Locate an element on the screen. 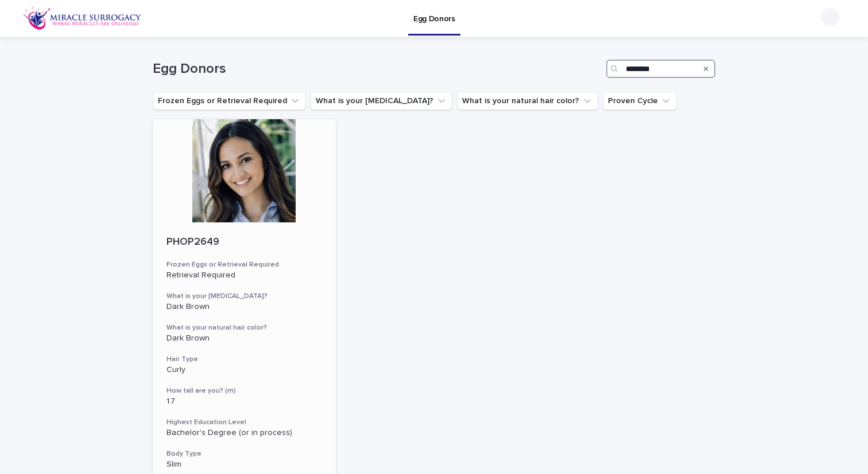  p: Bachelor's Degree (or in process) is located at coordinates (244, 433).